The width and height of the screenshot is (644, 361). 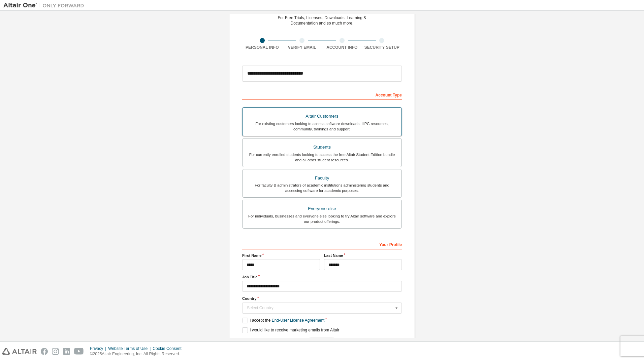 I want to click on div: Cookie Consent, so click(x=169, y=349).